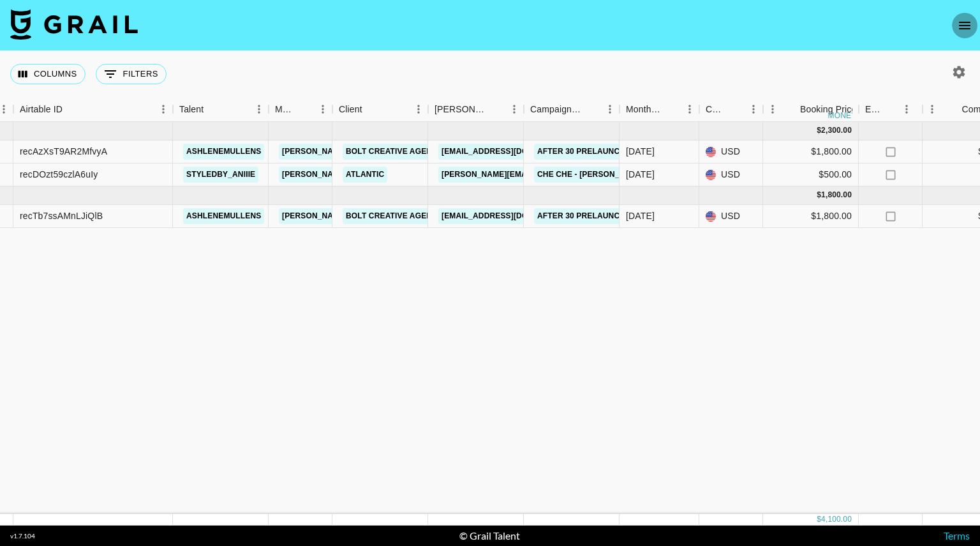 This screenshot has height=546, width=980. I want to click on div: 1,800.00, so click(836, 194).